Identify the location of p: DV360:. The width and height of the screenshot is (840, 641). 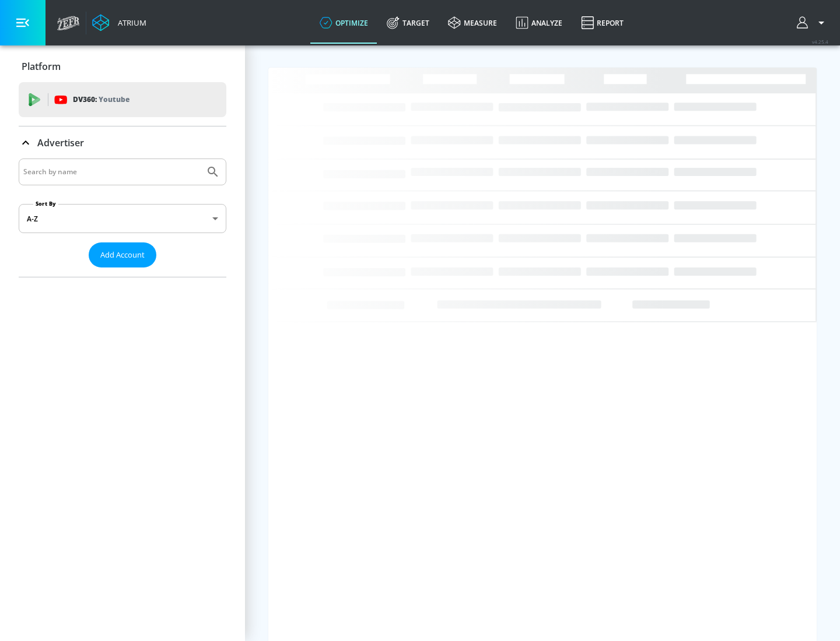
(101, 100).